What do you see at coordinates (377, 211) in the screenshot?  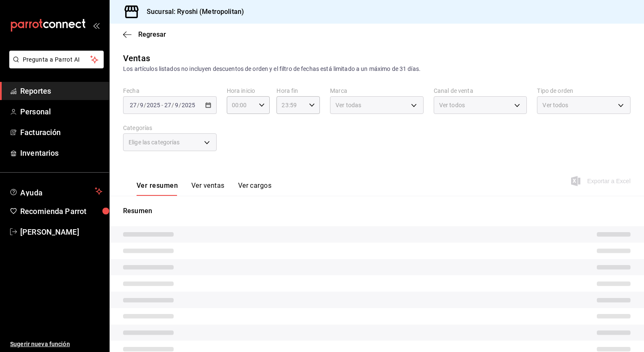 I see `p: Resumen` at bounding box center [377, 211].